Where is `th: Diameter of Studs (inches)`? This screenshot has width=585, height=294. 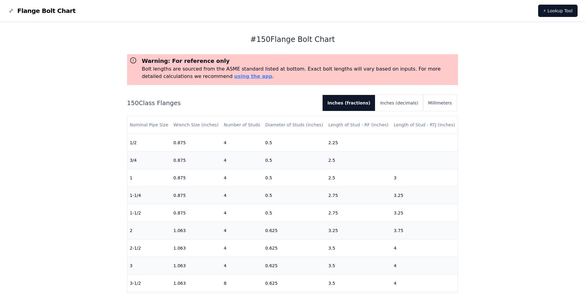
th: Diameter of Studs (inches) is located at coordinates (294, 125).